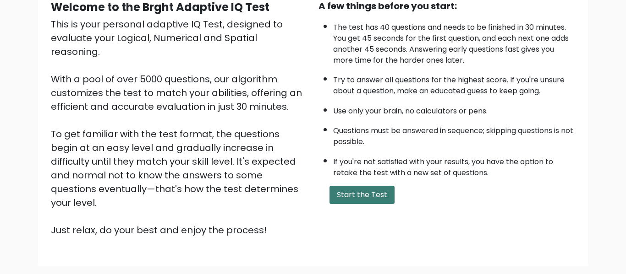 The width and height of the screenshot is (626, 274). Describe the element at coordinates (179, 127) in the screenshot. I see `div: This is your personal adaptive IQ Test, designed to evaluate your Logical, Numerical and Spatial ...` at that location.